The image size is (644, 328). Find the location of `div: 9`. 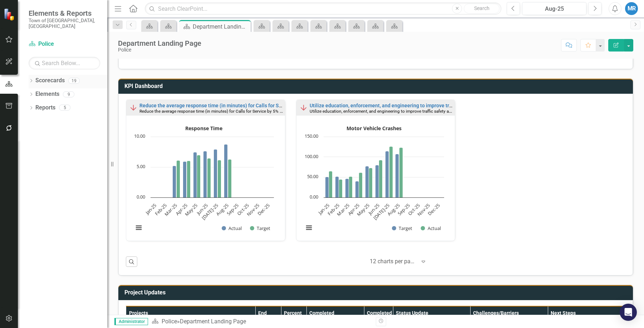

div: 9 is located at coordinates (68, 94).